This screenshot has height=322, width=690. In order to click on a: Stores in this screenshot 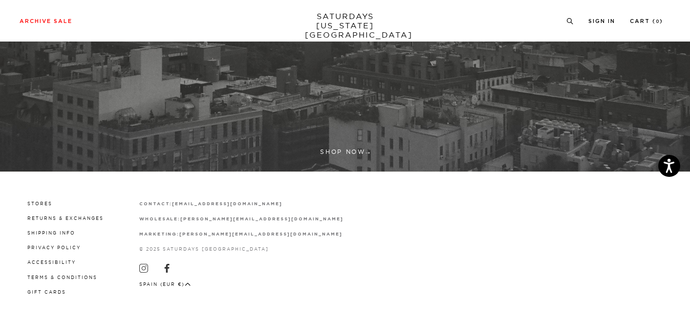, I will do `click(40, 203)`.